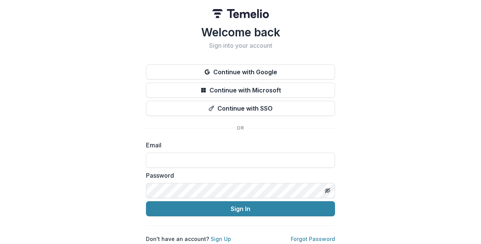 This screenshot has width=481, height=244. What do you see at coordinates (188, 238) in the screenshot?
I see `p: Don't have an account?` at bounding box center [188, 238].